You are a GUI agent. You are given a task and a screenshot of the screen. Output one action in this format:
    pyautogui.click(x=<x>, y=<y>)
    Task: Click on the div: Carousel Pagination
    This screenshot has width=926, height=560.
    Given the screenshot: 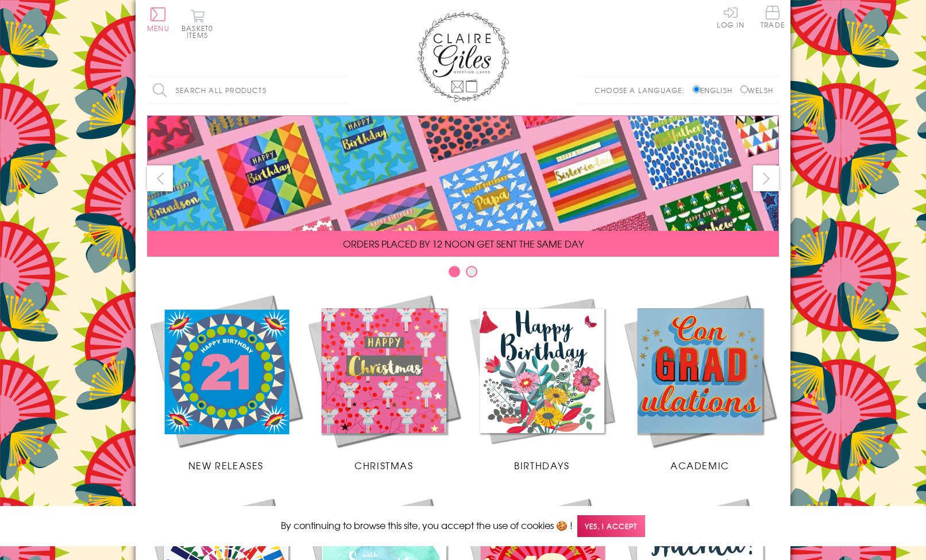 What is the action you would take?
    pyautogui.click(x=463, y=274)
    